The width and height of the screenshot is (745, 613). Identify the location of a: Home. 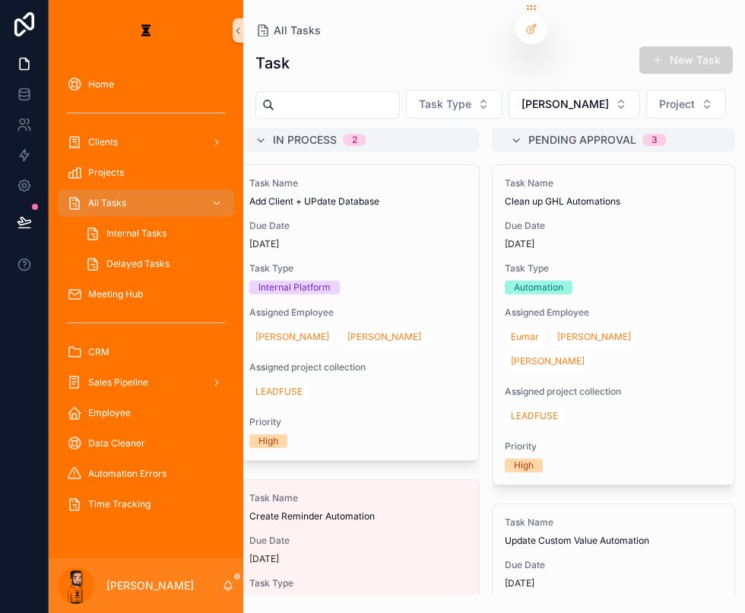
(146, 84).